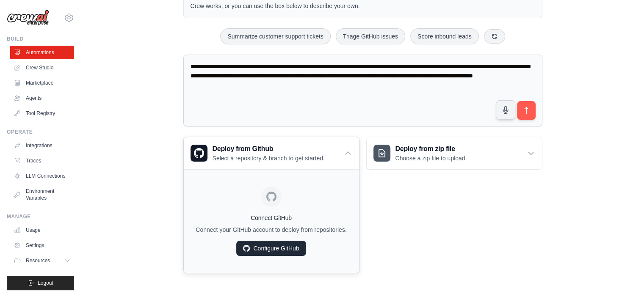 The width and height of the screenshot is (644, 294). I want to click on a: Agents, so click(42, 98).